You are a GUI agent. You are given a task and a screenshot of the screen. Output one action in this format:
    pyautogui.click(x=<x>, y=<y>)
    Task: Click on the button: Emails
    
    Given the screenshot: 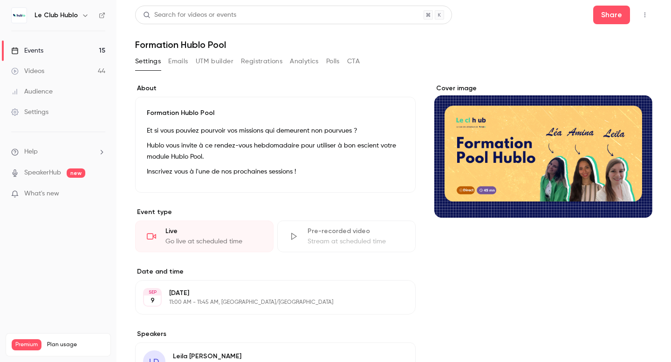 What is the action you would take?
    pyautogui.click(x=178, y=61)
    